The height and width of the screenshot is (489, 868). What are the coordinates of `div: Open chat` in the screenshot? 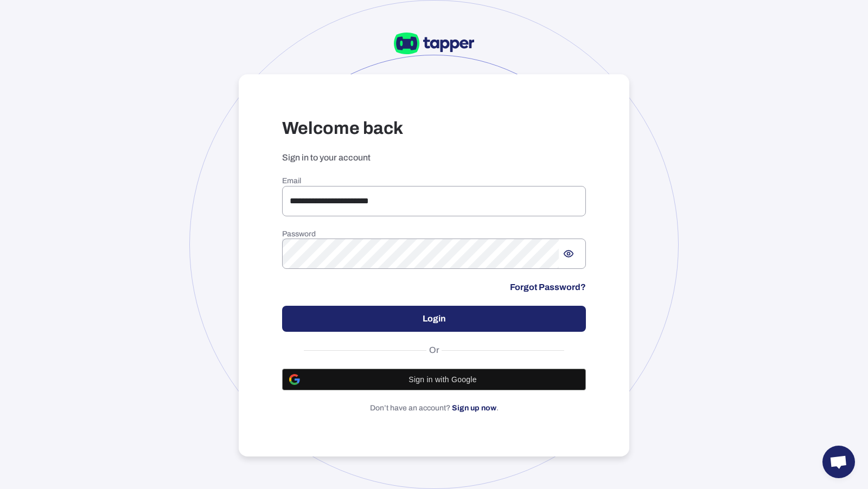 It's located at (838, 462).